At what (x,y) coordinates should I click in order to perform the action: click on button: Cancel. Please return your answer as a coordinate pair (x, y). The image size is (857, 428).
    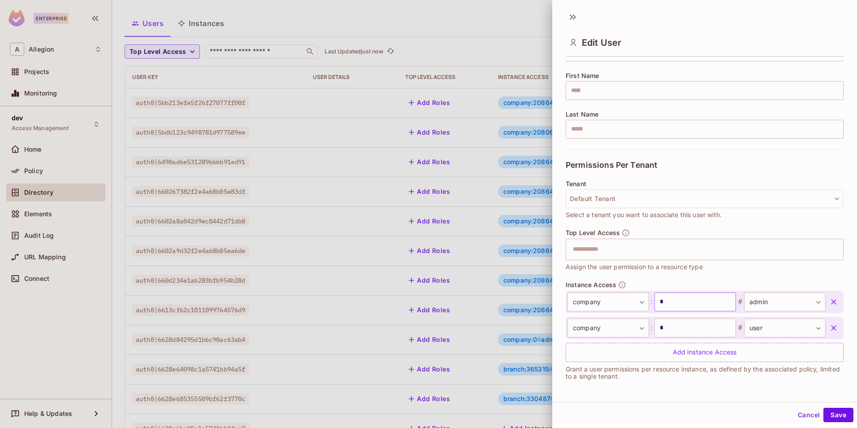
    Looking at the image, I should click on (809, 415).